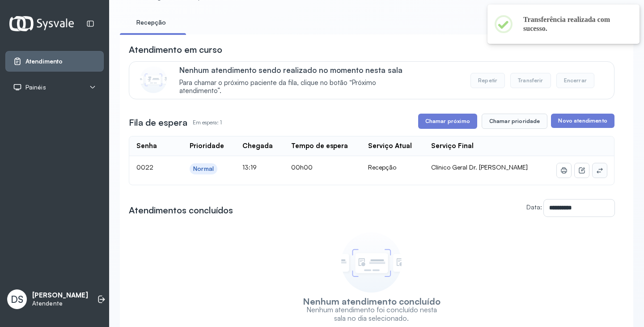  I want to click on h3: Atendimentos concluídos, so click(180, 210).